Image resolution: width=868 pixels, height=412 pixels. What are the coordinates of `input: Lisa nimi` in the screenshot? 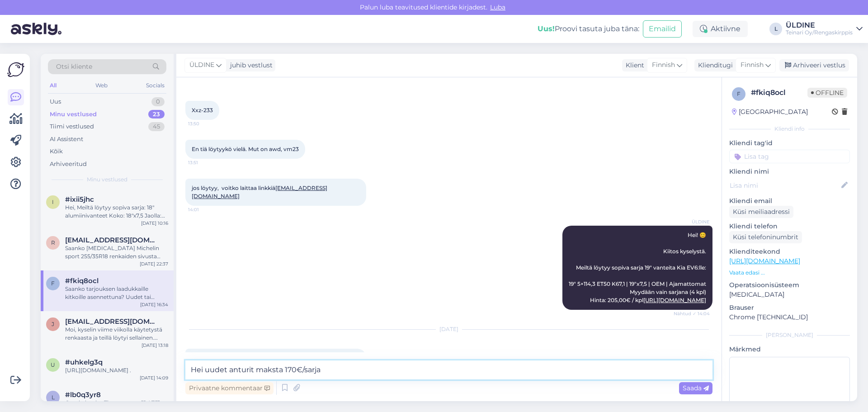 It's located at (785, 185).